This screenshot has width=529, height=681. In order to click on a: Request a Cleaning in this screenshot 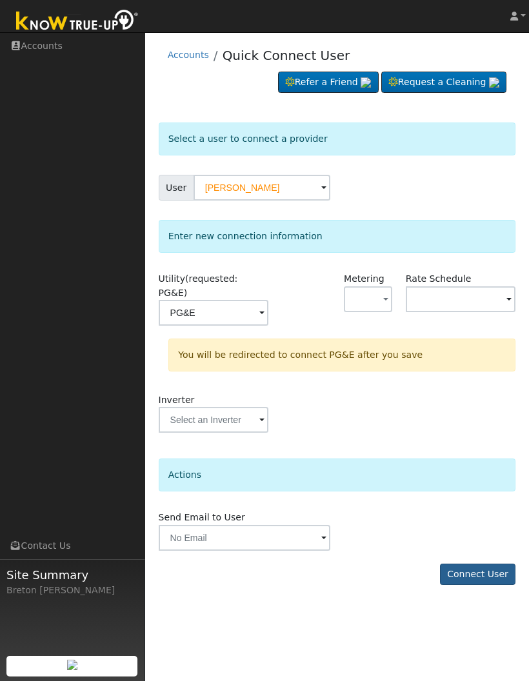, I will do `click(444, 83)`.